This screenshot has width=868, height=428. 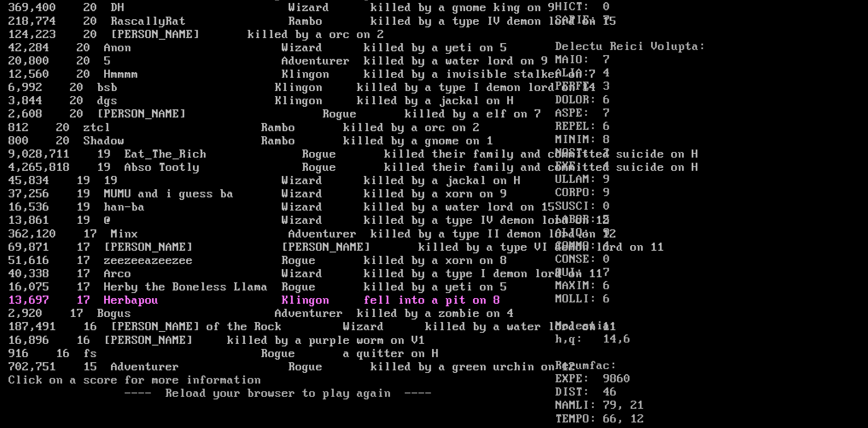 What do you see at coordinates (261, 313) in the screenshot?
I see `a: 2,920 17 Bogus Adventurer killed by a zombie on 4` at bounding box center [261, 313].